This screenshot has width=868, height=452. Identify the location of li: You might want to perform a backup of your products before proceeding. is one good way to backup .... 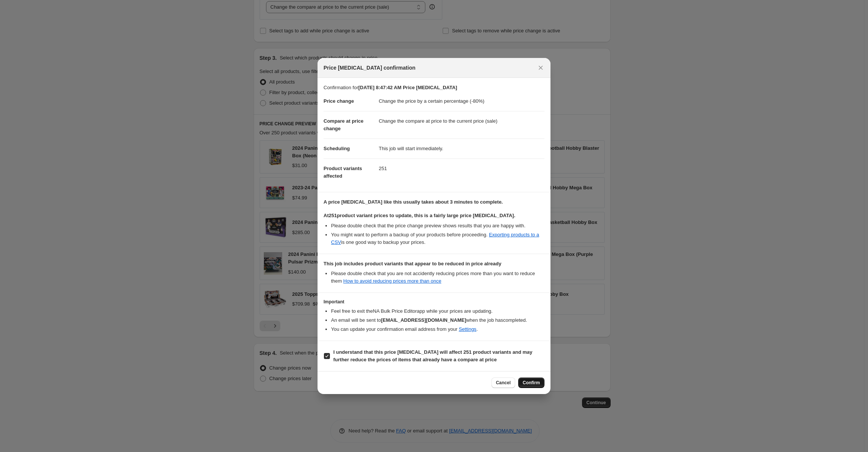
(438, 239).